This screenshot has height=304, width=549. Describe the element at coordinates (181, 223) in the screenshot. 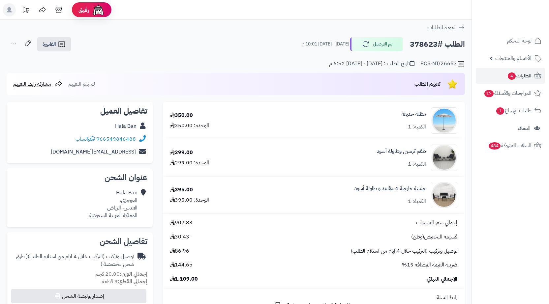

I see `span: 907.83` at that location.